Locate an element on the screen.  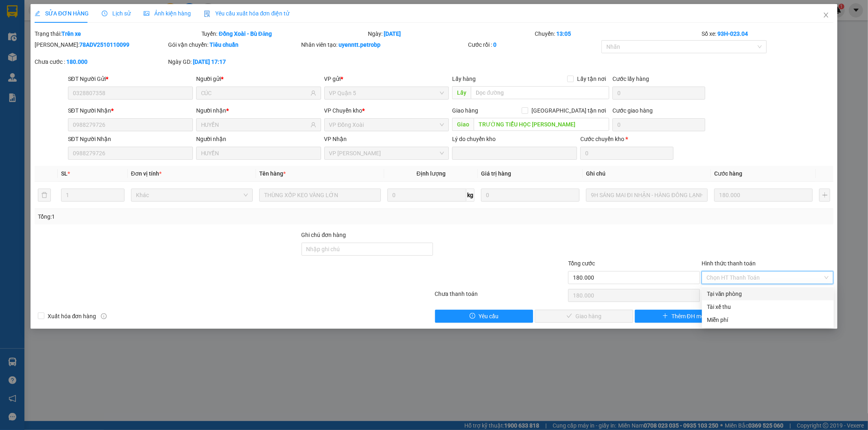
span: Lấy tận nơi is located at coordinates (591, 79).